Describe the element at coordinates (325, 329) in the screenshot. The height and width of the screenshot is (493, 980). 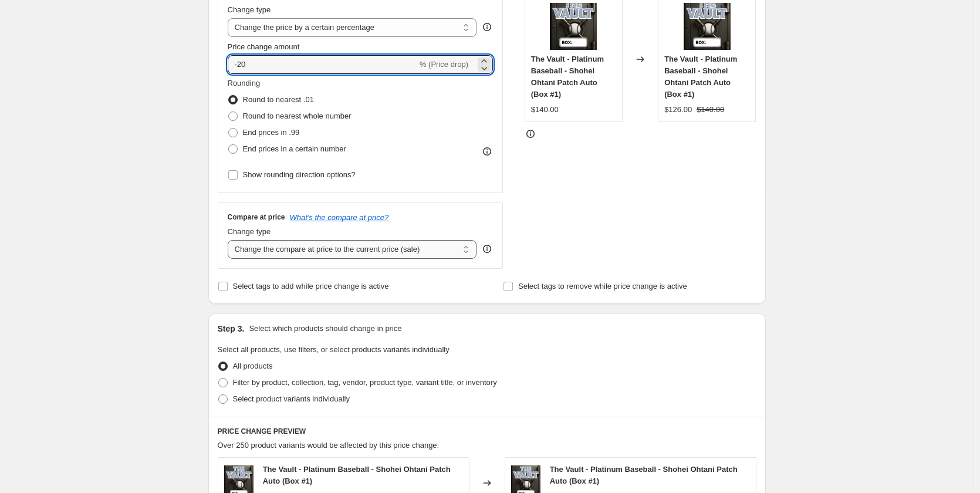
I see `p: Select which products should change in price` at that location.